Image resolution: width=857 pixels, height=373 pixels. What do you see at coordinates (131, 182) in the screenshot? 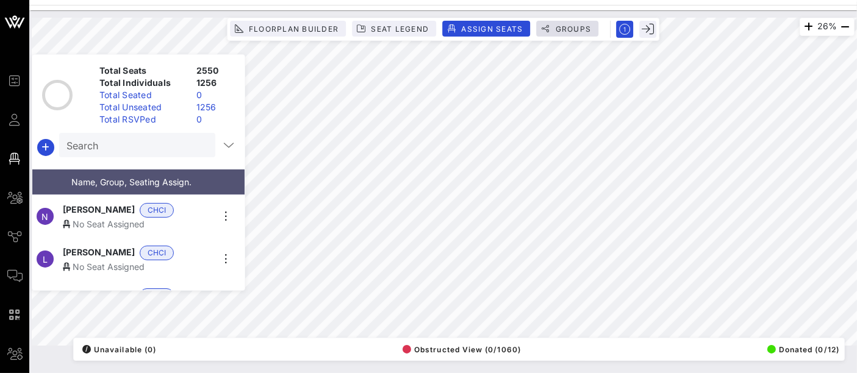
I see `span: Name, Group, Seating Assign.` at bounding box center [131, 182].